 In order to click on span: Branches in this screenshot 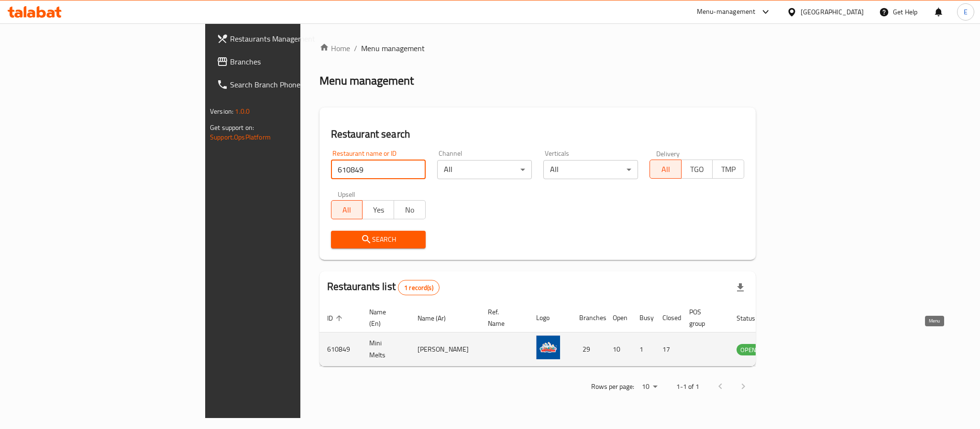, I will do `click(296, 62)`.